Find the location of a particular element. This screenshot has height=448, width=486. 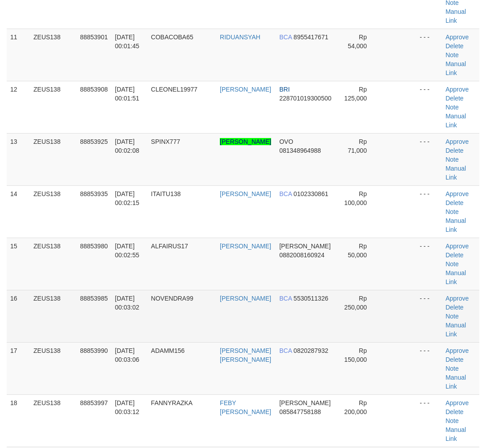

span: 88853901 is located at coordinates (94, 37).